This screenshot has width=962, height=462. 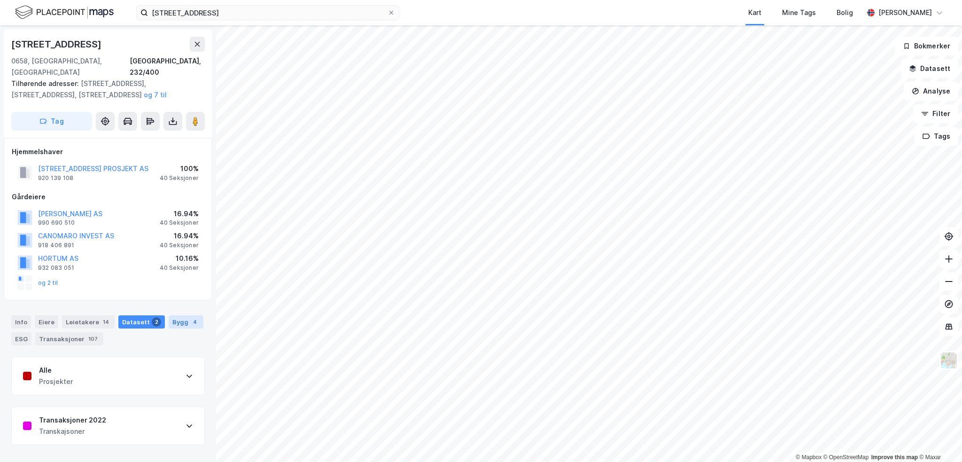 What do you see at coordinates (56, 268) in the screenshot?
I see `div: 932 083 051` at bounding box center [56, 268].